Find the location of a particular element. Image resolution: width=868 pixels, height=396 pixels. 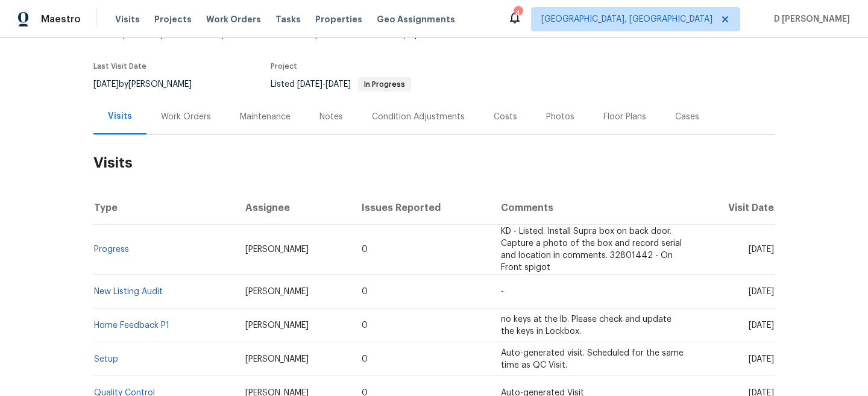

th: Visit Date is located at coordinates (735, 208).